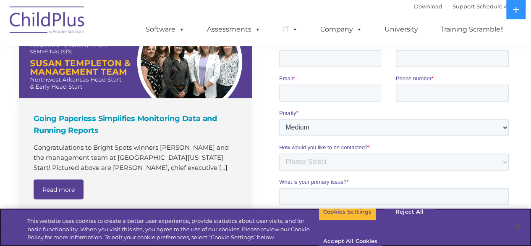 The image size is (531, 246). Describe the element at coordinates (501, 6) in the screenshot. I see `a: Schedule A Demo` at that location.